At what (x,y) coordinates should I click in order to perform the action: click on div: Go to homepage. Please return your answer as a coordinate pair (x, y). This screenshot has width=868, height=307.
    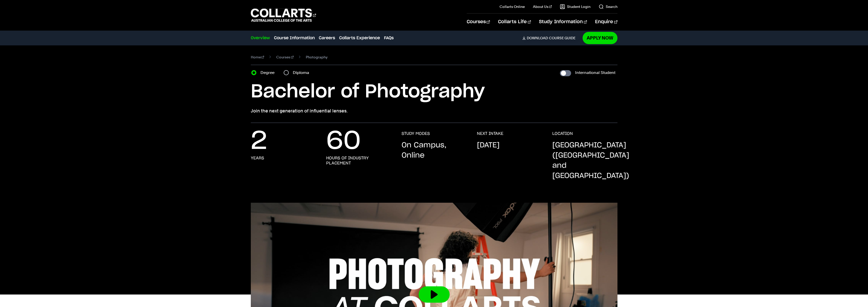
    Looking at the image, I should click on (283, 15).